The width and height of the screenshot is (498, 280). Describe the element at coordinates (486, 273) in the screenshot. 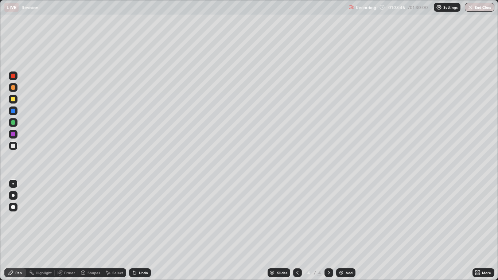

I see `div: More` at that location.